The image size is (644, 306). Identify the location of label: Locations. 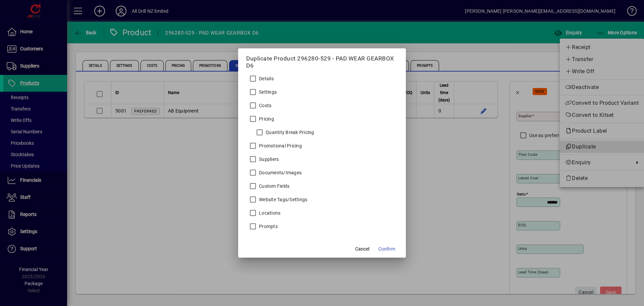
(269, 213).